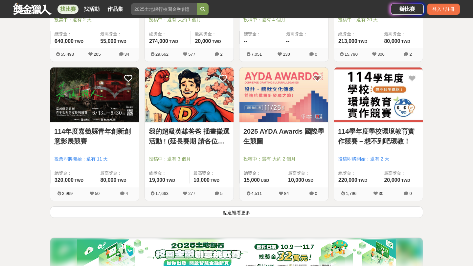  What do you see at coordinates (157, 180) in the screenshot?
I see `span: 19,000` at bounding box center [157, 180].